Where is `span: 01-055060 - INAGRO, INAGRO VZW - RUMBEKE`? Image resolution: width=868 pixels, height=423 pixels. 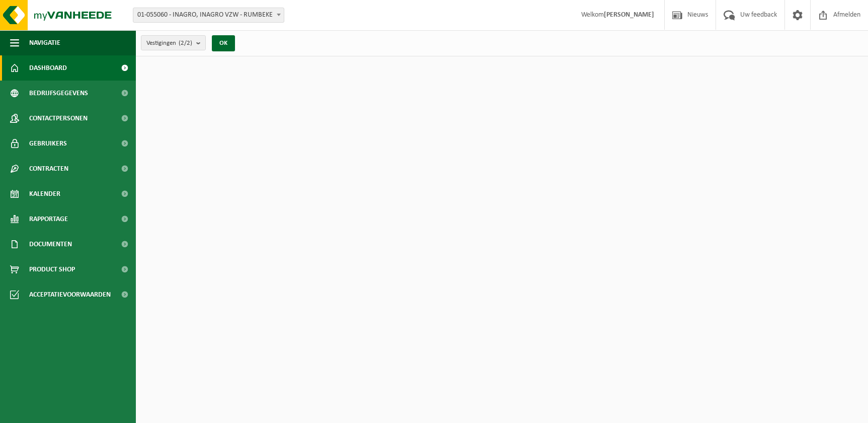
span: 01-055060 - INAGRO, INAGRO VZW - RUMBEKE is located at coordinates (208, 15).